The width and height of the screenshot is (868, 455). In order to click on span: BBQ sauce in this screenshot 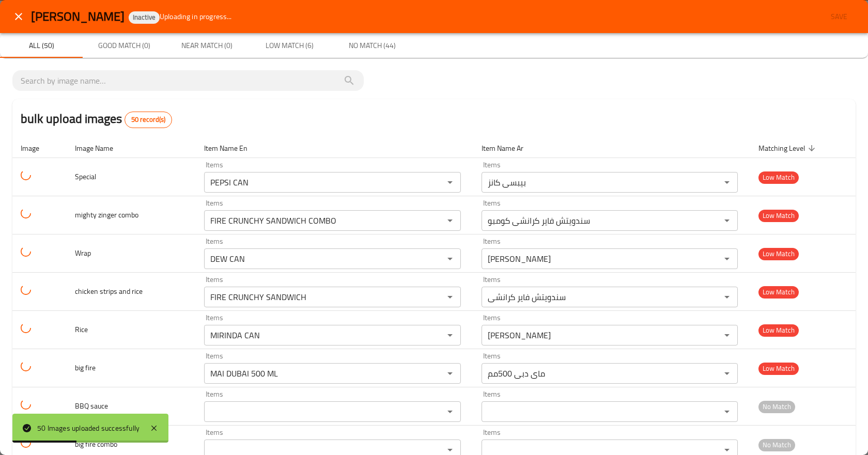, I will do `click(91, 406)`.